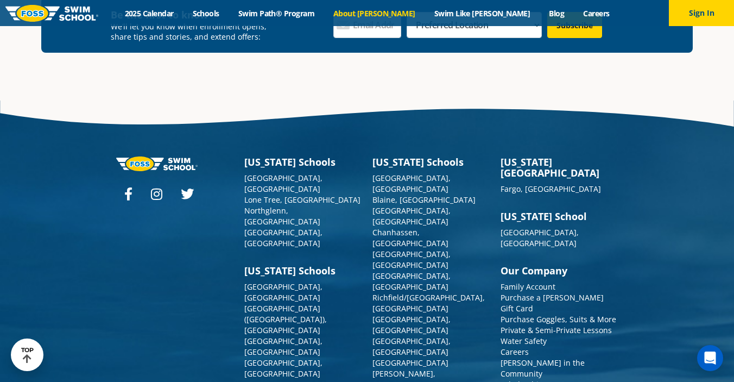 The image size is (734, 382). What do you see at coordinates (528, 286) in the screenshot?
I see `a: Family Account` at bounding box center [528, 286].